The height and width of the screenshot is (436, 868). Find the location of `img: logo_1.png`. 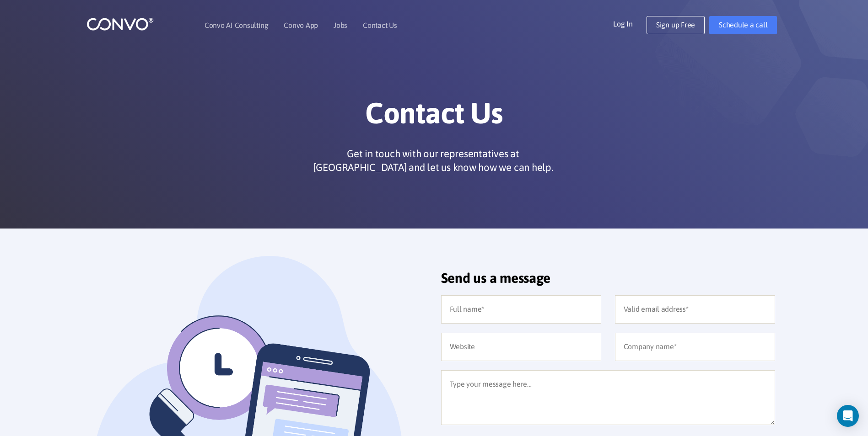

img: logo_1.png is located at coordinates (120, 24).